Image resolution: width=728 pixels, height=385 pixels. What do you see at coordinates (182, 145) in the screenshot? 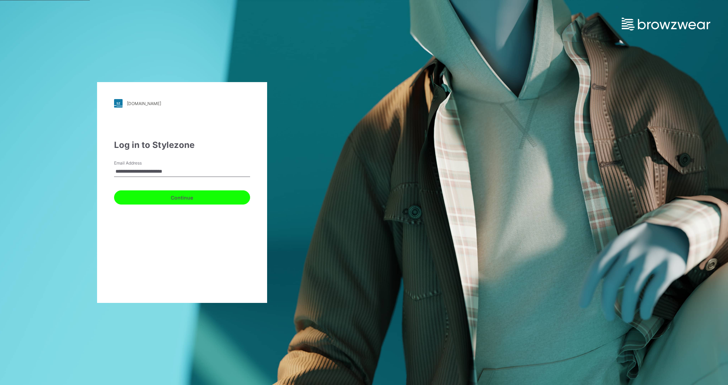
I see `div: Log in to Stylezone` at bounding box center [182, 145].